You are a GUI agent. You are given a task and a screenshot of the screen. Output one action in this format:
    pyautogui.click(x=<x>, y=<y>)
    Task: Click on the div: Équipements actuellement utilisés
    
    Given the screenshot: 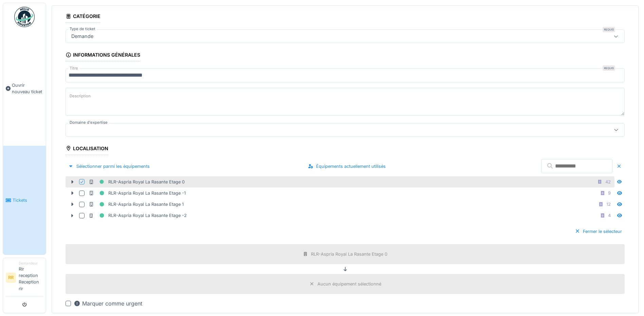 What is the action you would take?
    pyautogui.click(x=346, y=166)
    